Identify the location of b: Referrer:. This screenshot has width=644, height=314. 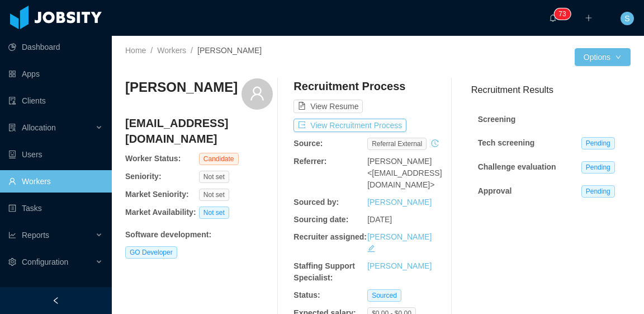
(309, 161).